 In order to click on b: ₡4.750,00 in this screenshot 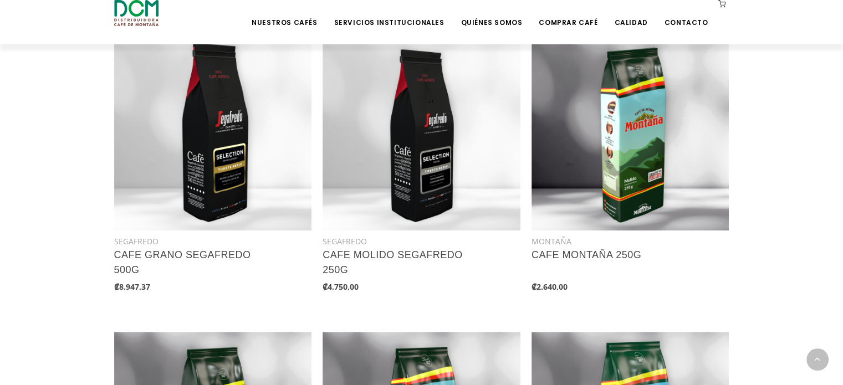, I will do `click(340, 287)`.